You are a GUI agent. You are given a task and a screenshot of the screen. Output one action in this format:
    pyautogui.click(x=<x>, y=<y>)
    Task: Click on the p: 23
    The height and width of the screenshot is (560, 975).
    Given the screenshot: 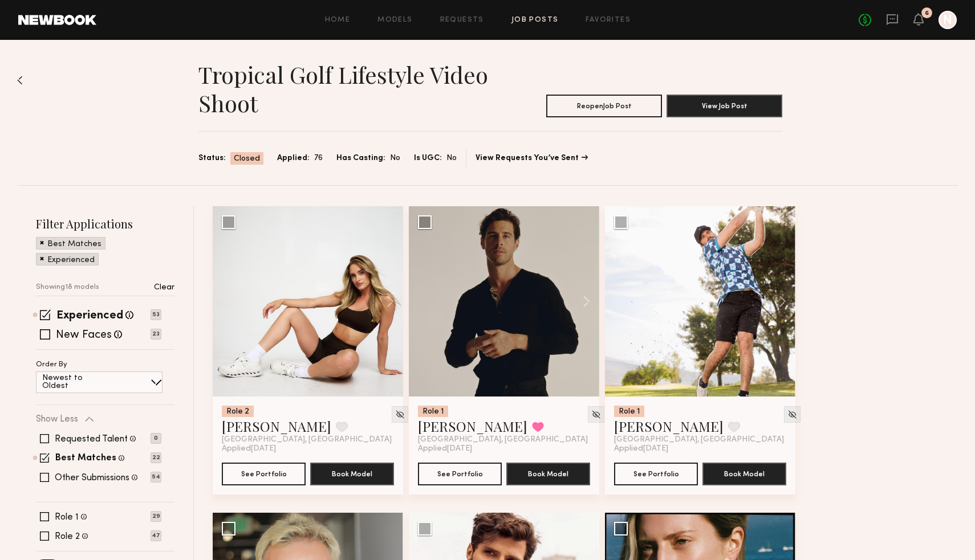 What is the action you would take?
    pyautogui.click(x=156, y=334)
    